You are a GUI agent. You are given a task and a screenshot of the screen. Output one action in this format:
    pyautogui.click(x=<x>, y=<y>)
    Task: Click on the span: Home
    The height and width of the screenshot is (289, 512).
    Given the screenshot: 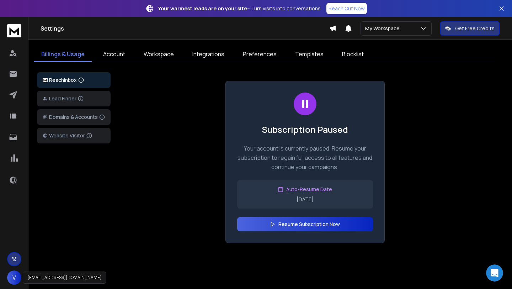 What is the action you would take?
    pyautogui.click(x=23, y=242)
    